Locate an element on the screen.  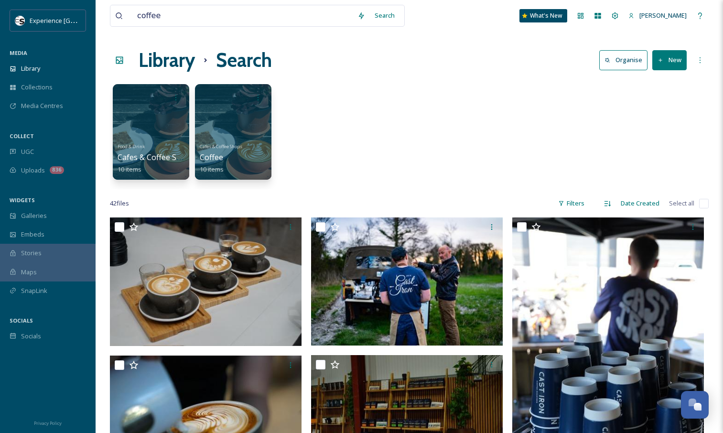
button: Organise is located at coordinates (623, 60).